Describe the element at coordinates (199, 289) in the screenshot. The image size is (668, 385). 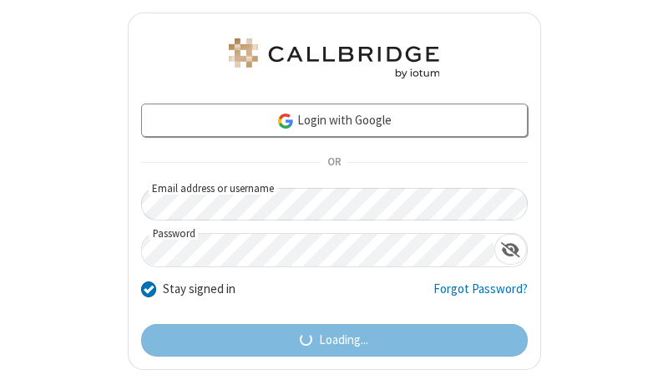
I see `label: Stay signed in` at that location.